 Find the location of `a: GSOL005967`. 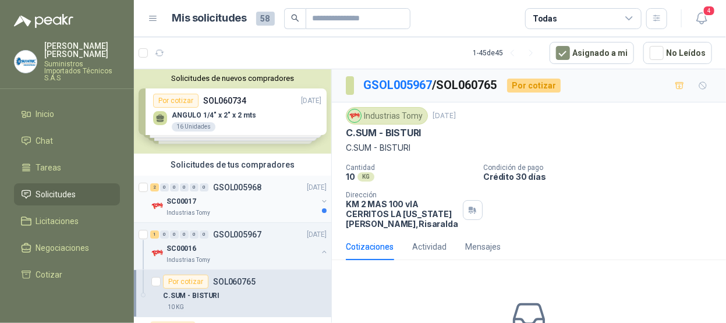

a: GSOL005967 is located at coordinates (398, 85).